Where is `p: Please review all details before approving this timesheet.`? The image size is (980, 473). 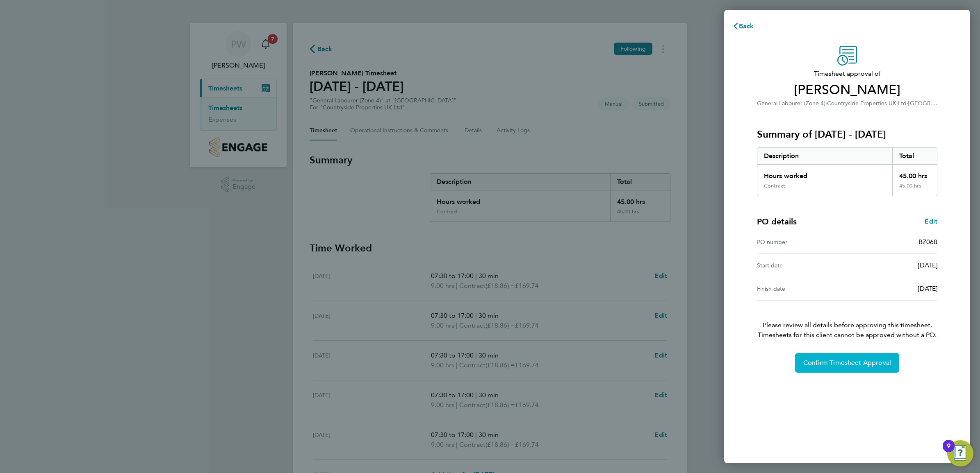 p: Please review all details before approving this timesheet. is located at coordinates (847, 320).